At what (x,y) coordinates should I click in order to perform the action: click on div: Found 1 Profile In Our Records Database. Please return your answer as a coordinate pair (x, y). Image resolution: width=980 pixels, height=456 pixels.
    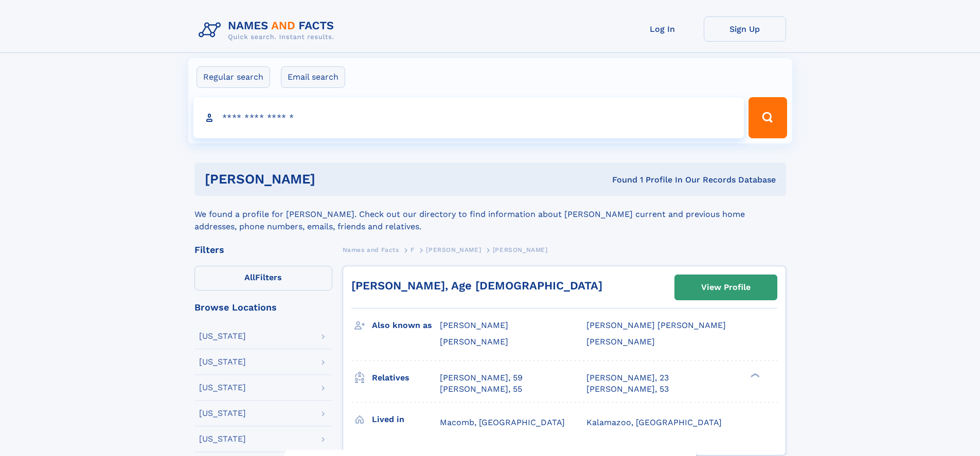
    Looking at the image, I should click on (619, 180).